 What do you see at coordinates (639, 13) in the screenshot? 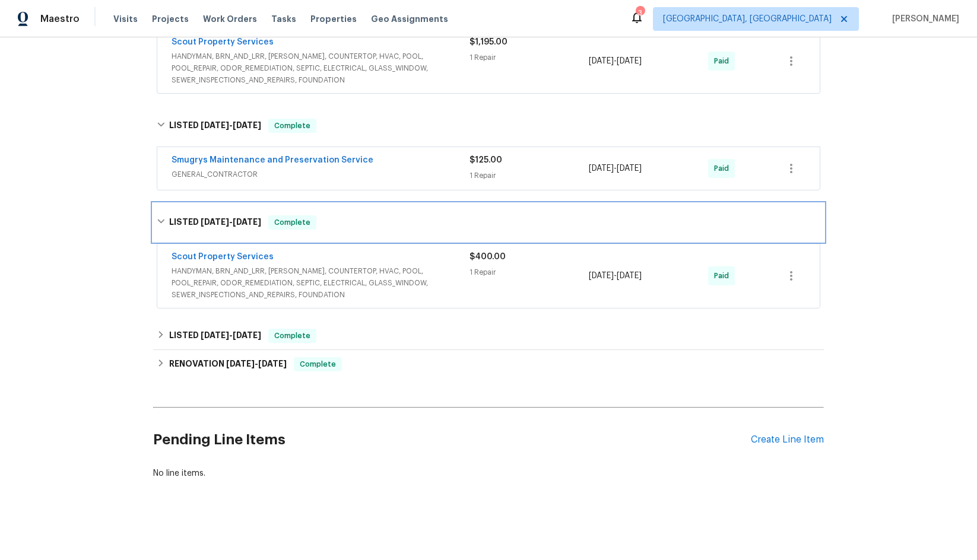
I see `div: 3` at bounding box center [639, 13].